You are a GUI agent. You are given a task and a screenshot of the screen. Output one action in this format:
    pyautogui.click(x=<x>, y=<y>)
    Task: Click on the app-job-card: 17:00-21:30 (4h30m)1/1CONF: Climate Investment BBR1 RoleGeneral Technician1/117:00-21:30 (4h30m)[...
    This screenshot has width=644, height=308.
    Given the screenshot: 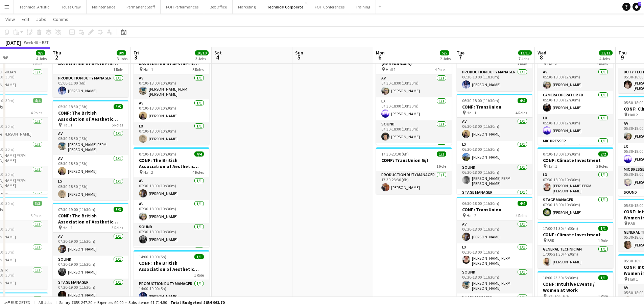 What is the action you would take?
    pyautogui.click(x=575, y=245)
    